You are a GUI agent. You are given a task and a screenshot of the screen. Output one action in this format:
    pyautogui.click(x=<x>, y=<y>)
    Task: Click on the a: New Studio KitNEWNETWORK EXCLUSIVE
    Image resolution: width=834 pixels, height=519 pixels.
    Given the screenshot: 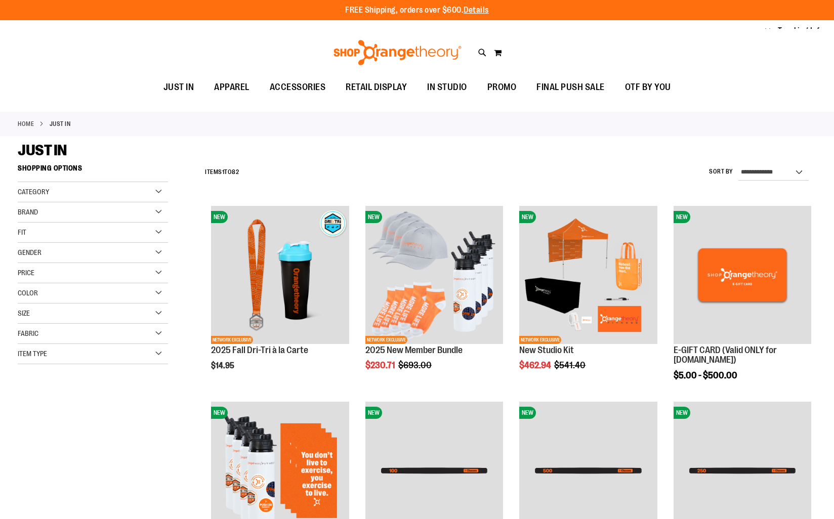 What is the action you would take?
    pyautogui.click(x=588, y=275)
    